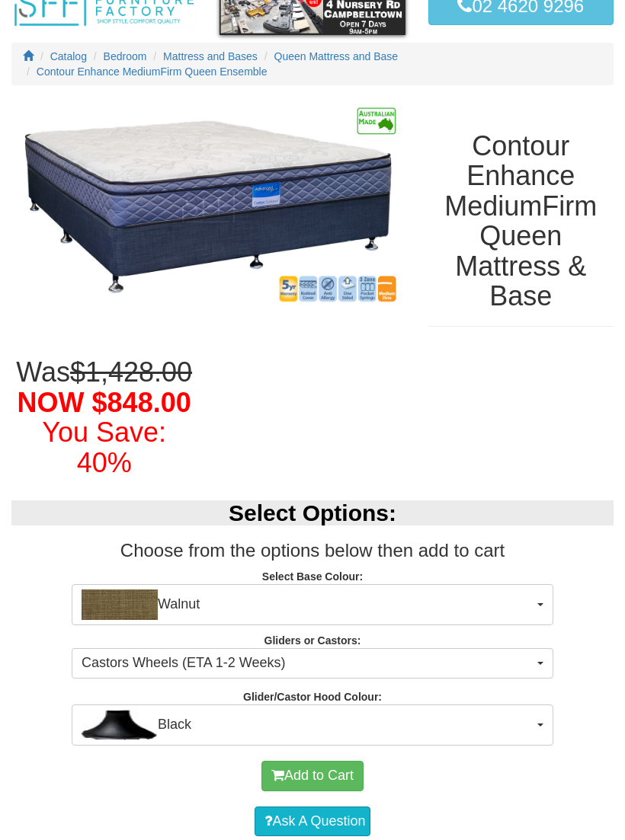 This screenshot has width=625, height=840. What do you see at coordinates (312, 777) in the screenshot?
I see `button: Add to Cart` at bounding box center [312, 777].